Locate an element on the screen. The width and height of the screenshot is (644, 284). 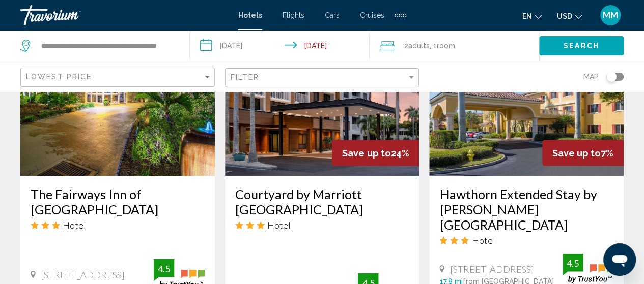
button: Change language is located at coordinates (532, 16).